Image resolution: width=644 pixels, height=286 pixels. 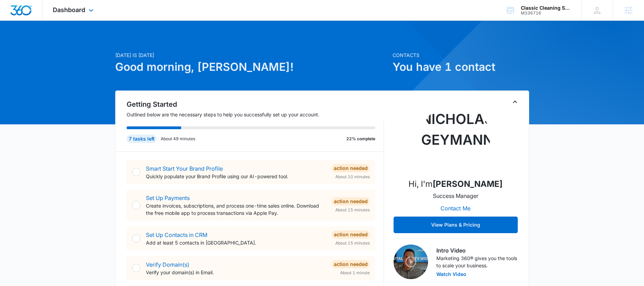 I want to click on div: account id, so click(x=546, y=13).